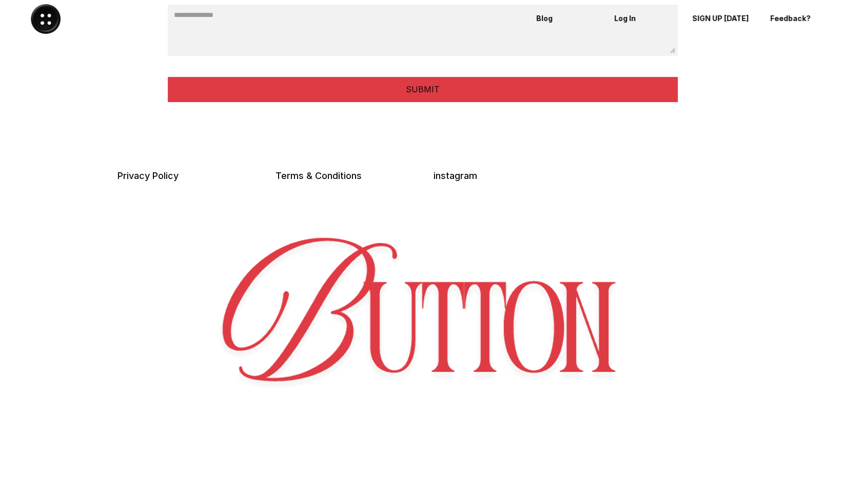 The image size is (846, 500). I want to click on button: SUBMIT, so click(422, 89).